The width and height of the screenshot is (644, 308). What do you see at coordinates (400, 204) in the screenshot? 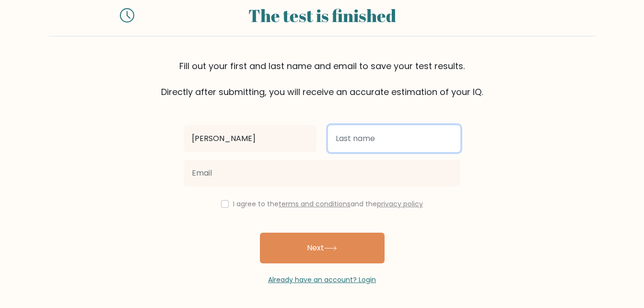
I see `a: privacy policy` at bounding box center [400, 204].